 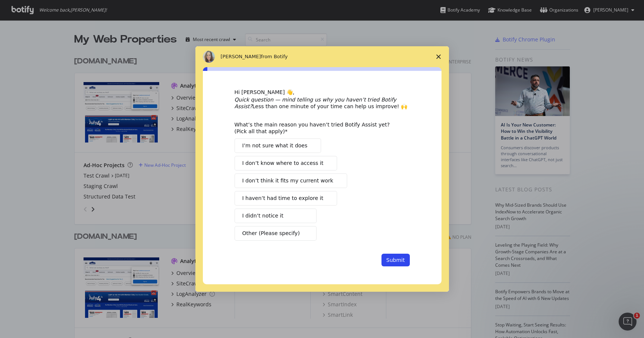 I want to click on div: Less than one minute of your time can help us improve! 🙌, so click(x=322, y=103).